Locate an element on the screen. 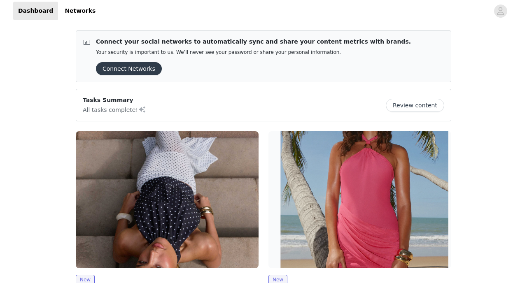 The width and height of the screenshot is (527, 283). img: Peppermayo AUS is located at coordinates (360, 200).